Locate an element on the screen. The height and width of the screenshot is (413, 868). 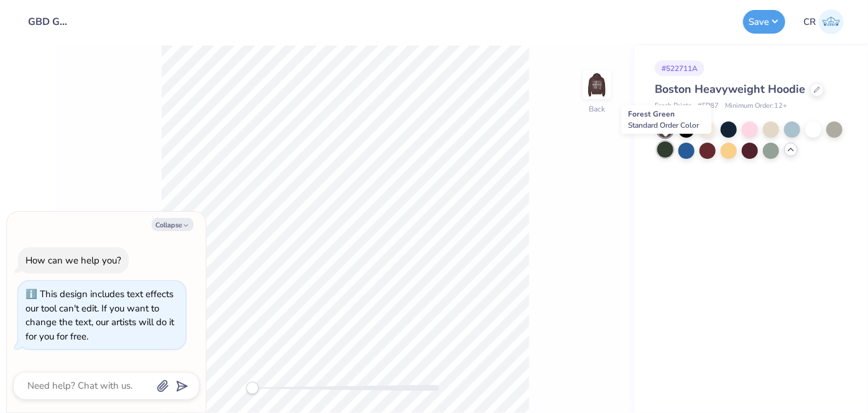
button: Collapse is located at coordinates (173, 224).